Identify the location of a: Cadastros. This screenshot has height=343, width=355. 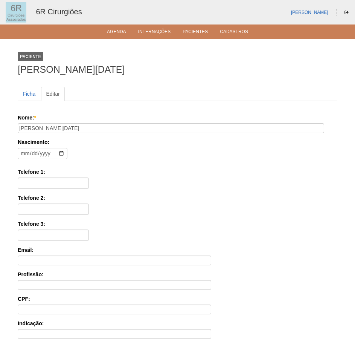
(234, 33).